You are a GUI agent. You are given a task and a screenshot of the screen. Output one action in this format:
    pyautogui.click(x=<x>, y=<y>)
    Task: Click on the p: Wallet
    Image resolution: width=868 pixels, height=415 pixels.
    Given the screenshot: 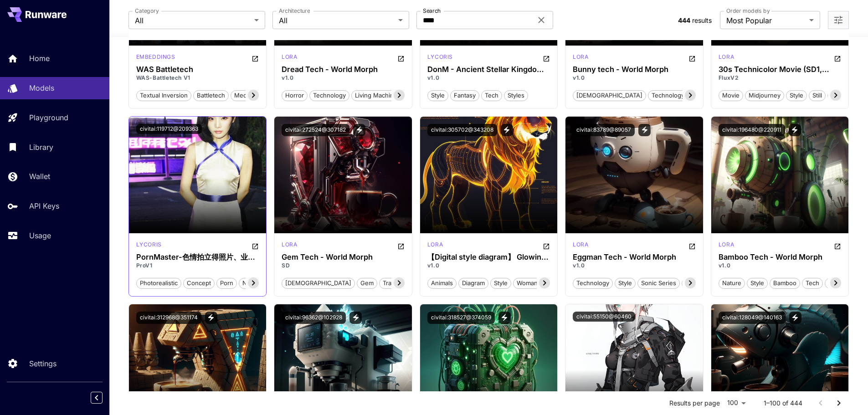 What is the action you would take?
    pyautogui.click(x=40, y=177)
    